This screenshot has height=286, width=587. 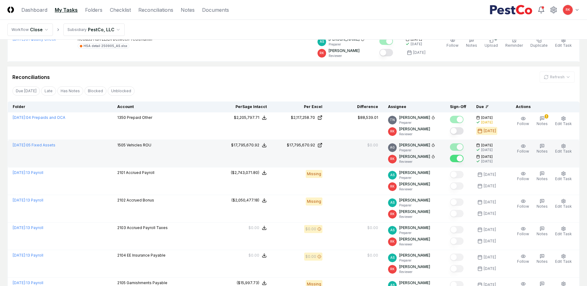 I want to click on img: Logo, so click(x=11, y=10).